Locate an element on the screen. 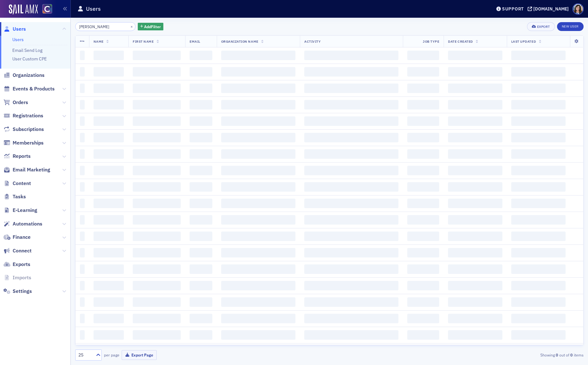 This screenshot has width=588, height=365. a: New User is located at coordinates (570, 26).